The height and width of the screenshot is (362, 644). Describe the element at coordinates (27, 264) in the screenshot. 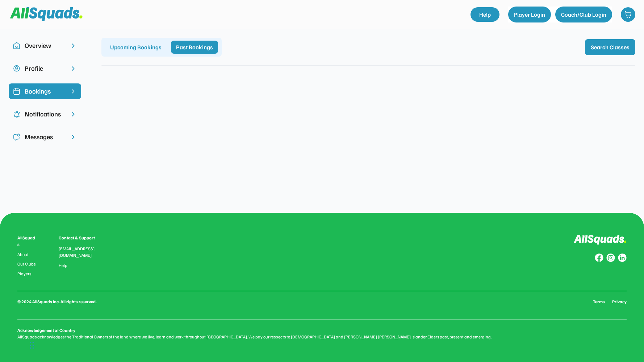

I see `a: Our Clubs` at that location.